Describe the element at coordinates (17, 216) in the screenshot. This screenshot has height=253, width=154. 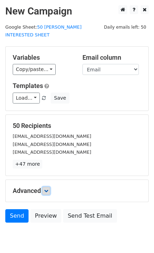
I see `a: Send` at that location.